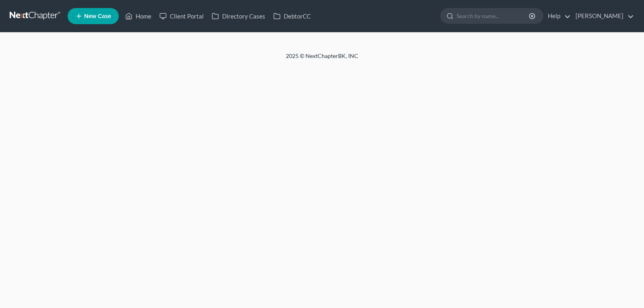 The height and width of the screenshot is (308, 644). Describe the element at coordinates (181, 16) in the screenshot. I see `a: Client Portal` at that location.